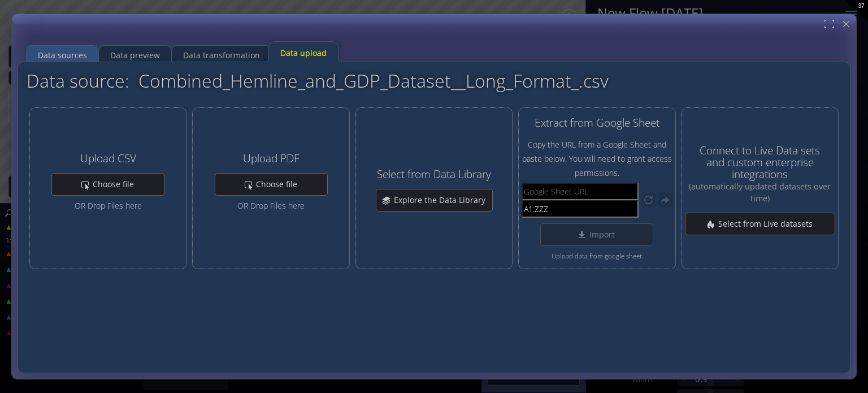 The width and height of the screenshot is (868, 393). What do you see at coordinates (442, 200) in the screenshot?
I see `span: Explore the Data Library` at bounding box center [442, 200].